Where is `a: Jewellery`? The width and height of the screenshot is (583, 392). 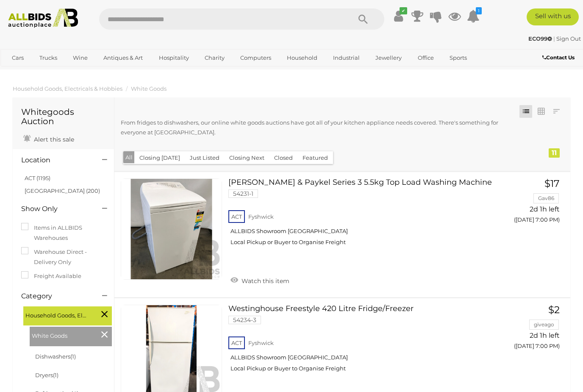
a: Jewellery is located at coordinates (388, 58).